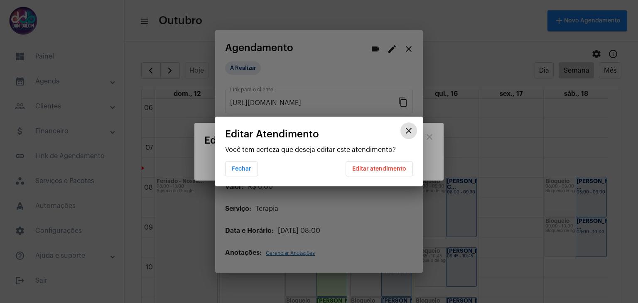 Image resolution: width=638 pixels, height=303 pixels. Describe the element at coordinates (409, 131) in the screenshot. I see `mat-icon: close` at that location.